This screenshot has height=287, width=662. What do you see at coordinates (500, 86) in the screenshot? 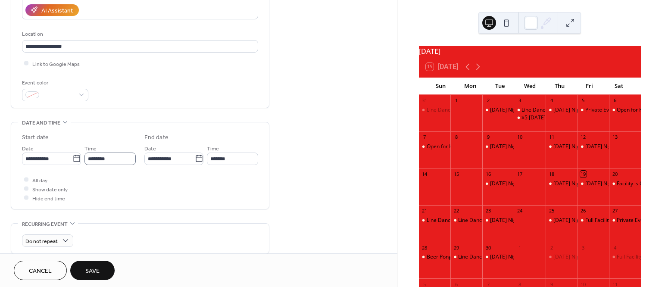
I see `div: Tue` at bounding box center [500, 86].